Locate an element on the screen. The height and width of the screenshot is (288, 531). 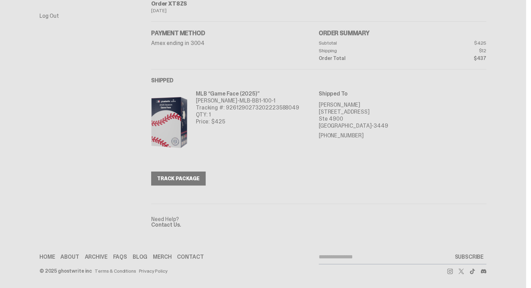
h5: Payment Method is located at coordinates (235, 33).